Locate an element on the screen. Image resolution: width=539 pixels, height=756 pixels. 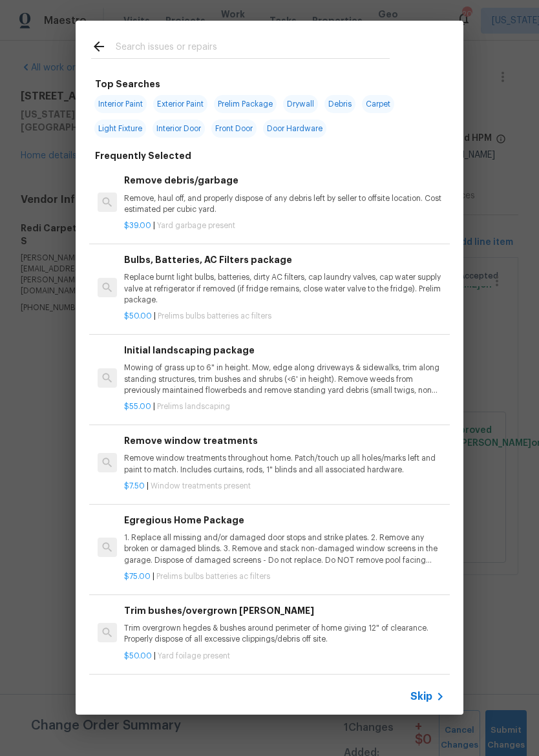
p: 1. Replace all missing and/or damaged door stops and strike plates. 2. Remove any broken or damag... is located at coordinates (285, 549).